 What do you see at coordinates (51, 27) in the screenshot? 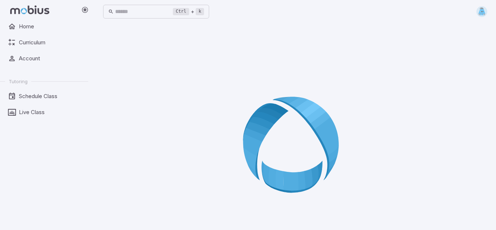
I see `span: Home` at bounding box center [51, 27].